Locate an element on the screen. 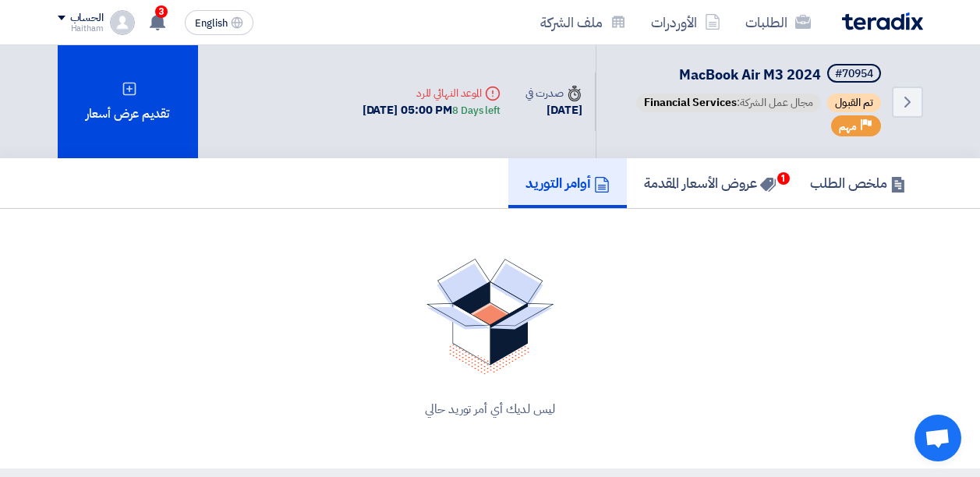  button: English is located at coordinates (219, 22).